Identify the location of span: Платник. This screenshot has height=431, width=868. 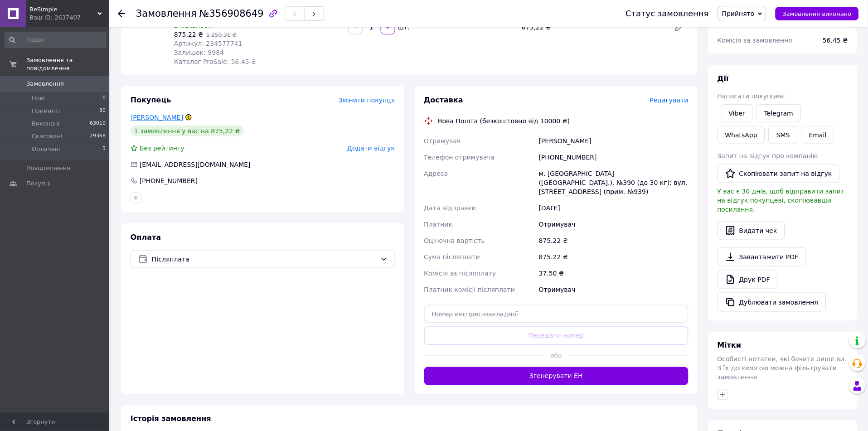
(438, 225).